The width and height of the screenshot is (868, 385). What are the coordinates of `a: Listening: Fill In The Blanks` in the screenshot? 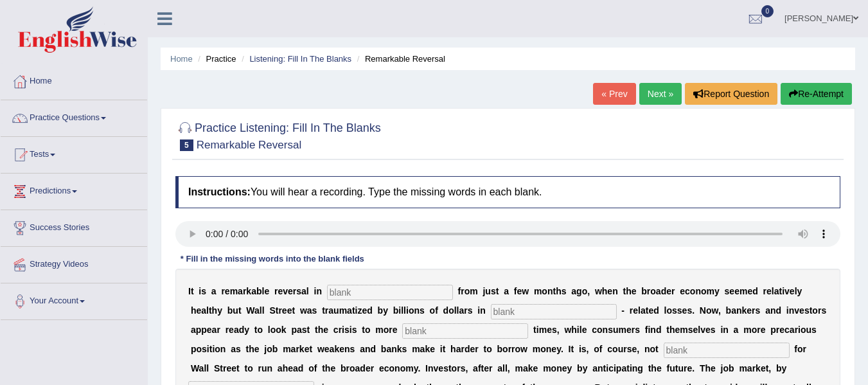 It's located at (300, 59).